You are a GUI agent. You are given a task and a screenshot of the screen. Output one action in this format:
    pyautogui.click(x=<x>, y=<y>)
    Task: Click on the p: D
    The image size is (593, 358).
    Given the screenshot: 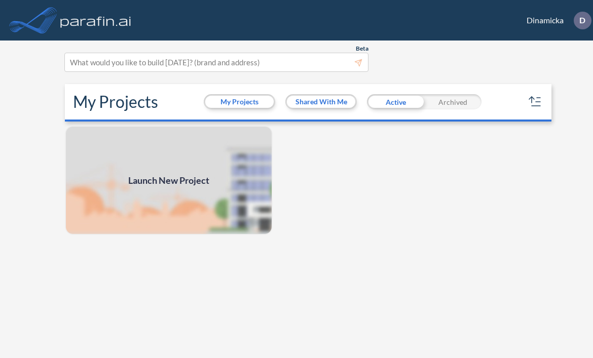 What is the action you would take?
    pyautogui.click(x=582, y=20)
    